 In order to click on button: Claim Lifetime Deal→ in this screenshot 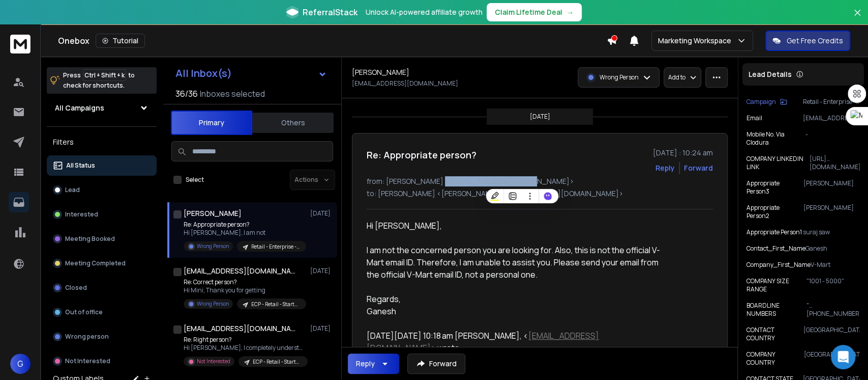, I will do `click(534, 12)`.